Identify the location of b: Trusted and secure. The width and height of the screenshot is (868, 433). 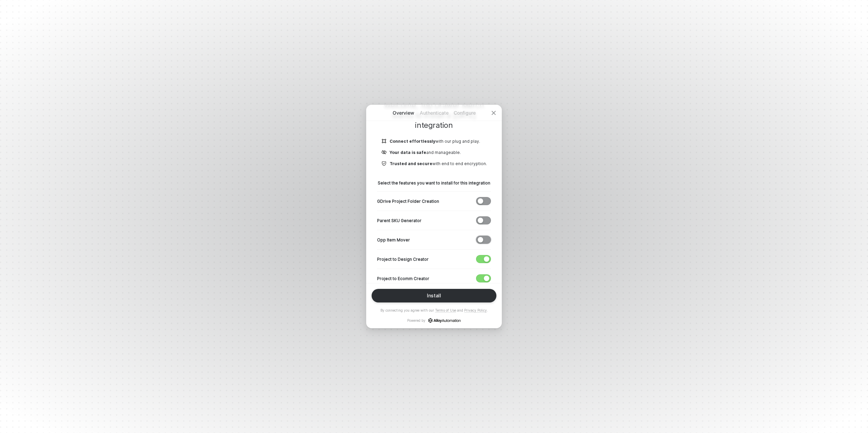
(411, 164).